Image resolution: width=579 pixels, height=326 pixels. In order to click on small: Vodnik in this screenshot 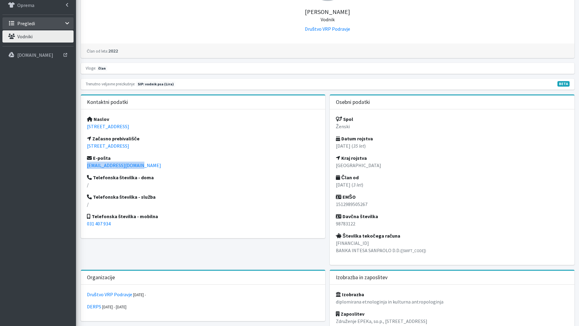, I will do `click(328, 19)`.